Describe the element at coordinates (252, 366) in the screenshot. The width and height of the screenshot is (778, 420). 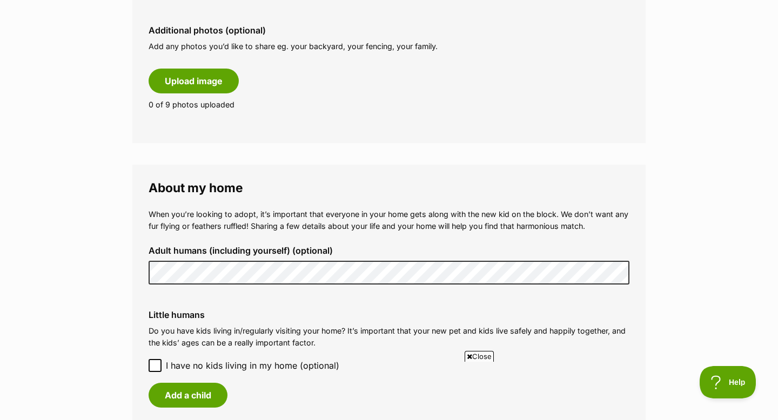
I see `span: I have no kids living in my home (optional)` at that location.